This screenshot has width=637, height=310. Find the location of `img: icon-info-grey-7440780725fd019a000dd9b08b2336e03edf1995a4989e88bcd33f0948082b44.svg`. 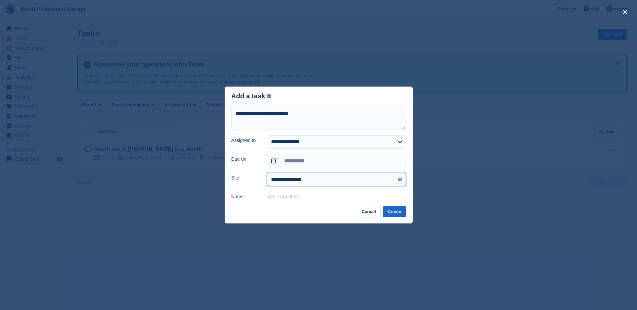

img: icon-info-grey-7440780725fd019a000dd9b08b2336e03edf1995a4989e88bcd33f0948082b44.svg is located at coordinates (269, 96).